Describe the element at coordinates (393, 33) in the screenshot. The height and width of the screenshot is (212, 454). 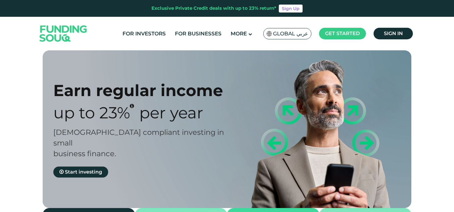
I see `span: Sign in` at that location.